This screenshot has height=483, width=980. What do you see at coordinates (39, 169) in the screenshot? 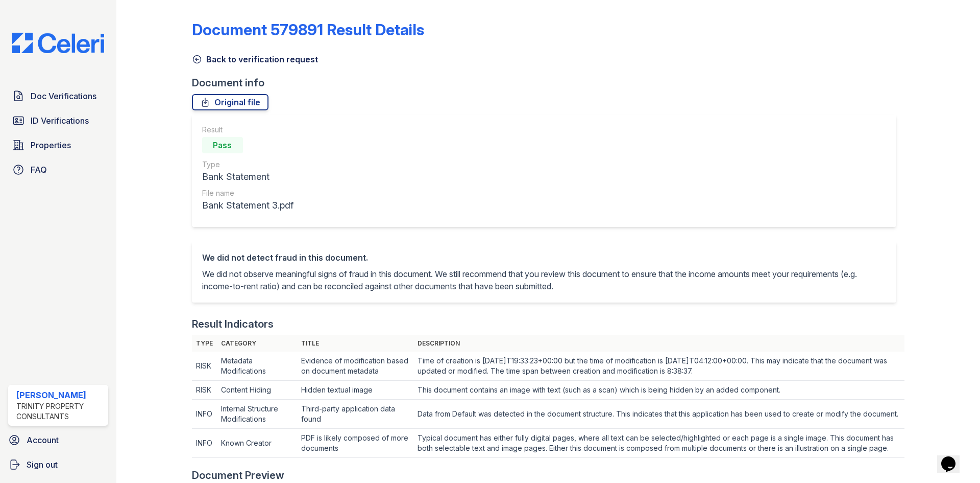
I see `span: FAQ` at bounding box center [39, 169].